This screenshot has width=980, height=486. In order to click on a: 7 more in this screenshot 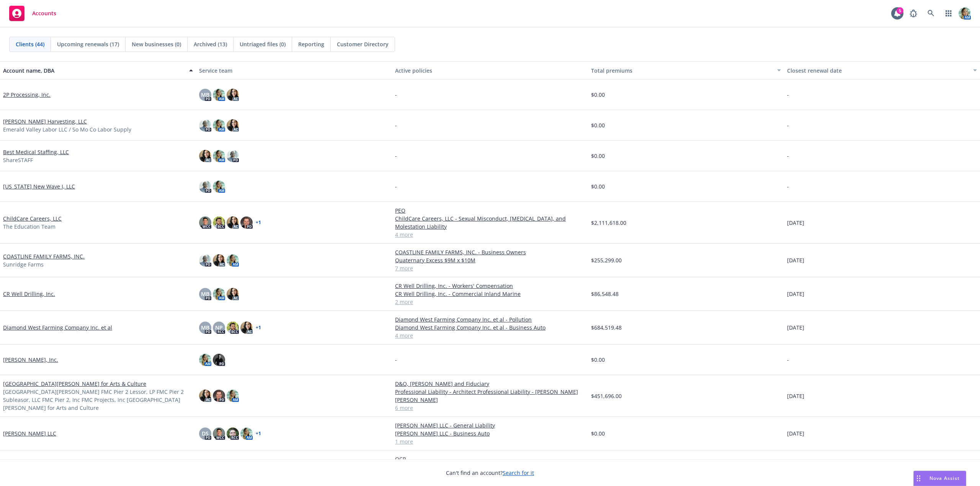, I will do `click(490, 268)`.